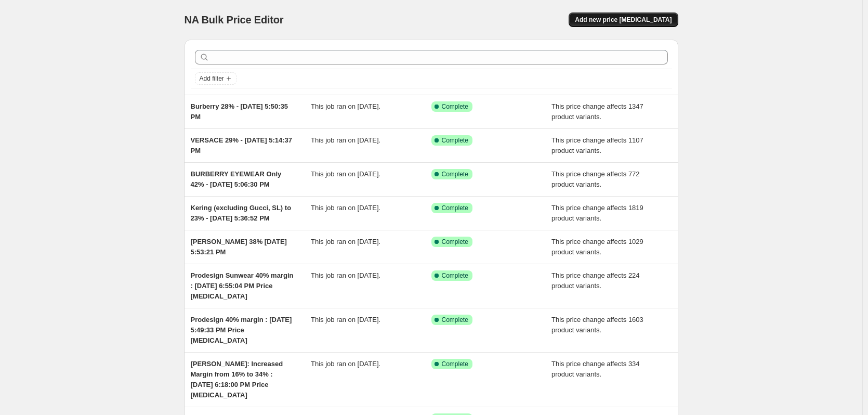 This screenshot has width=868, height=415. I want to click on span: This price change affects 1819 product variants., so click(597, 213).